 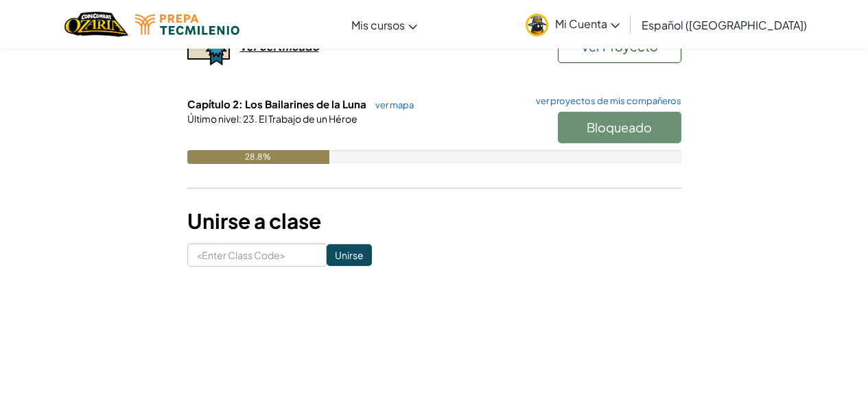 What do you see at coordinates (434, 221) in the screenshot?
I see `h3: Unirse a clase` at bounding box center [434, 221].